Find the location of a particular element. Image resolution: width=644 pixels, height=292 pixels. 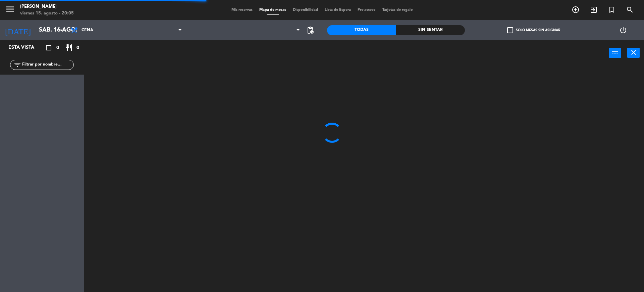

span: Mis reservas is located at coordinates (242, 10).